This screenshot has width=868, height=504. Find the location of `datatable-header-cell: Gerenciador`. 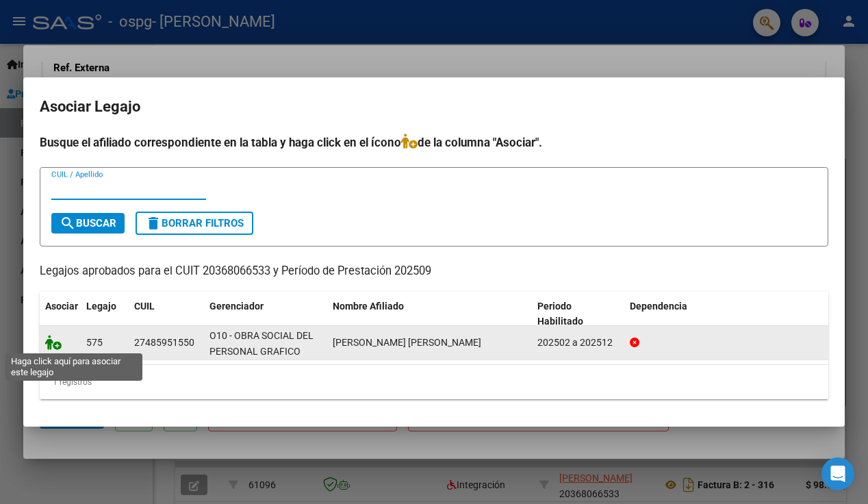

datatable-header-cell: Gerenciador is located at coordinates (266, 315).